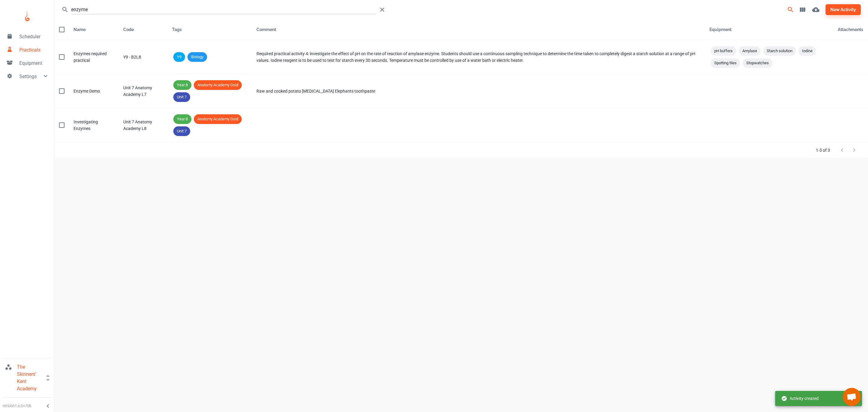  Describe the element at coordinates (800, 399) in the screenshot. I see `div: Activity created` at that location.